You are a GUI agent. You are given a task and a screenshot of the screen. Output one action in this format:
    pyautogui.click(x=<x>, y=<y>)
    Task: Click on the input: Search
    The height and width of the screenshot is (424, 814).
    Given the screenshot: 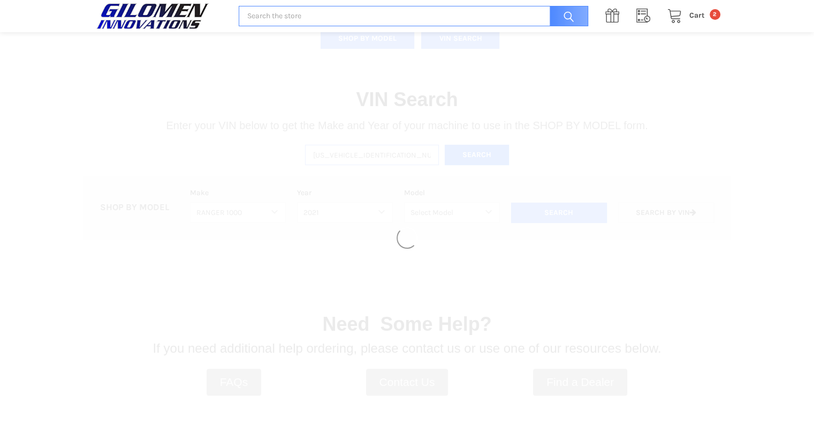 What is the action you would take?
    pyautogui.click(x=567, y=16)
    